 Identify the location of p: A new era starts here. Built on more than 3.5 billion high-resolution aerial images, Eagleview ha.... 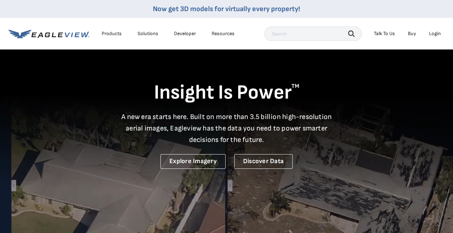
(227, 128).